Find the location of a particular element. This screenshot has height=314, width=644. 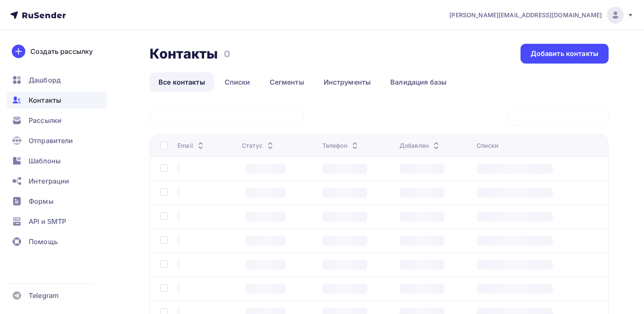

a: Рассылки is located at coordinates (57, 120).